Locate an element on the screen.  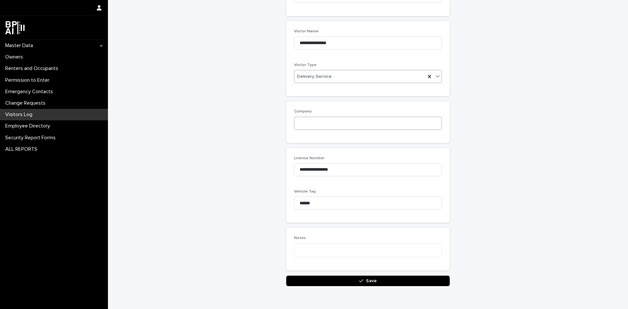
span: Vehicle Tag is located at coordinates (305, 192).